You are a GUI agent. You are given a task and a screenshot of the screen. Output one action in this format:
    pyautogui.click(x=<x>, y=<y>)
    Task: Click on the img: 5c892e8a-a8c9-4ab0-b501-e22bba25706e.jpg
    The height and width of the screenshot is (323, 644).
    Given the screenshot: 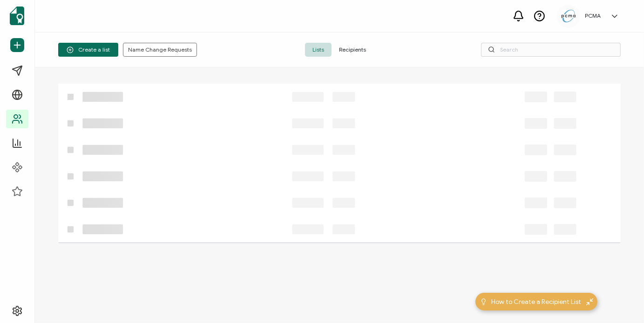 What is the action you would take?
    pyautogui.click(x=568, y=16)
    